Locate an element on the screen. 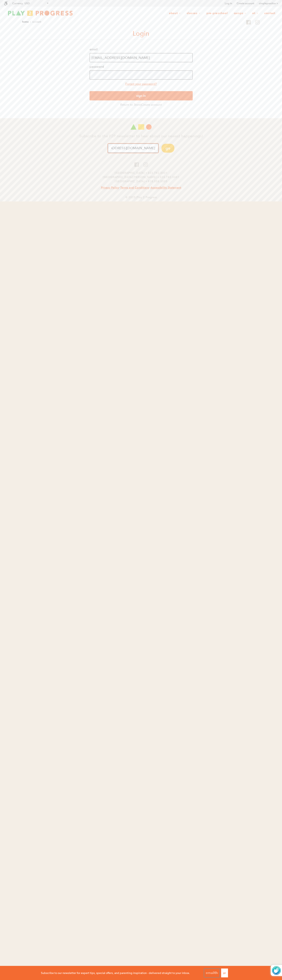  a: Return to Store is located at coordinates (131, 105).